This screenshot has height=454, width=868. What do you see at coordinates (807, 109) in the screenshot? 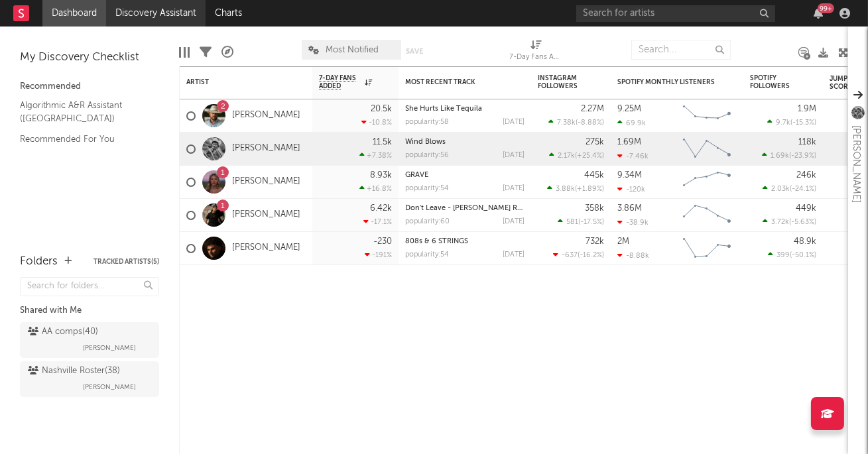
I see `div: 1.9M` at bounding box center [807, 109].